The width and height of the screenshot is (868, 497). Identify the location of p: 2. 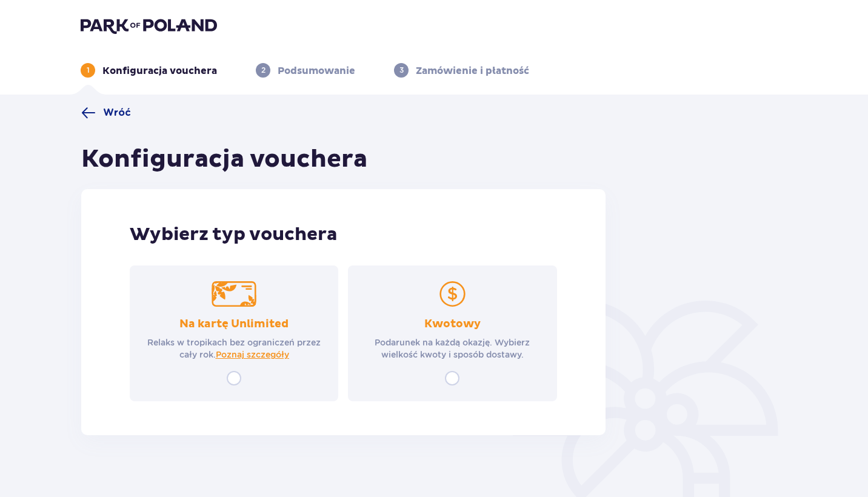
(263, 70).